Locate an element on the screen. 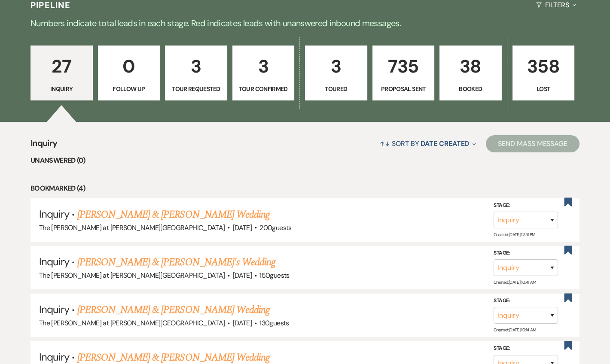 The width and height of the screenshot is (610, 364). span: Date Created is located at coordinates (445, 143).